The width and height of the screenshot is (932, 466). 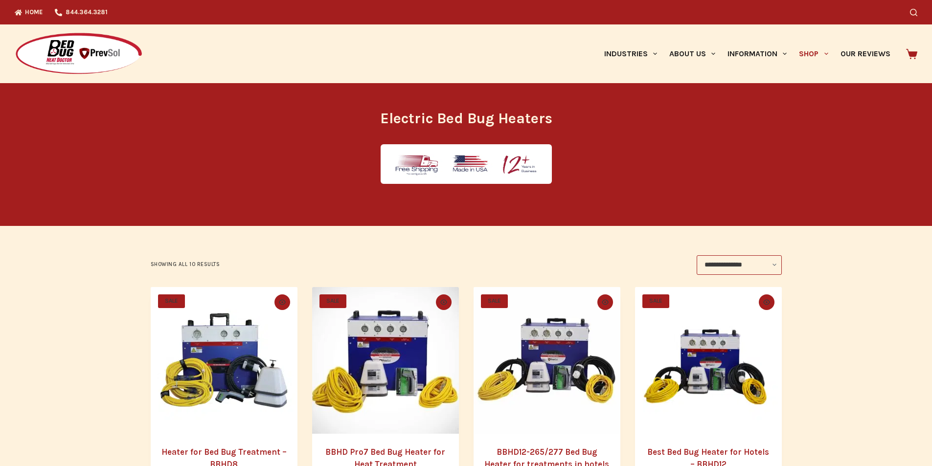 What do you see at coordinates (185, 265) in the screenshot?
I see `p: Showing all 10 results` at bounding box center [185, 265].